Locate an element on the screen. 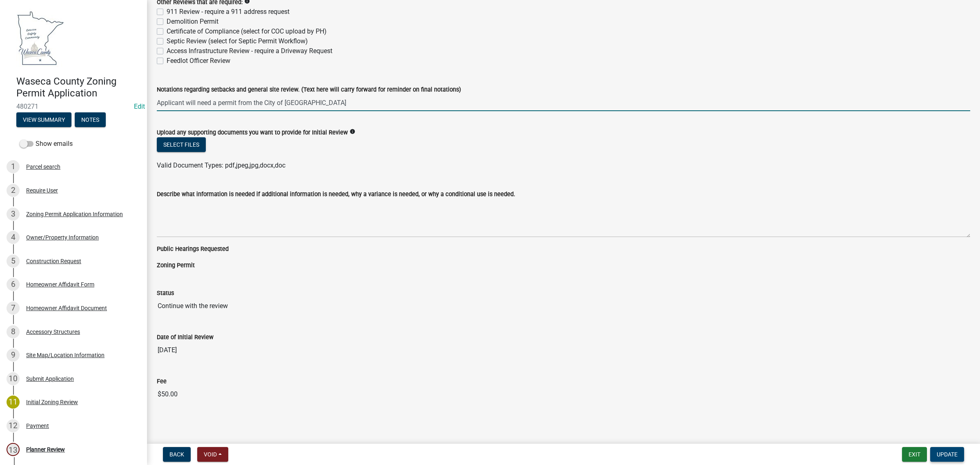  h4: Waseca County Zoning Permit Application is located at coordinates (79, 88).